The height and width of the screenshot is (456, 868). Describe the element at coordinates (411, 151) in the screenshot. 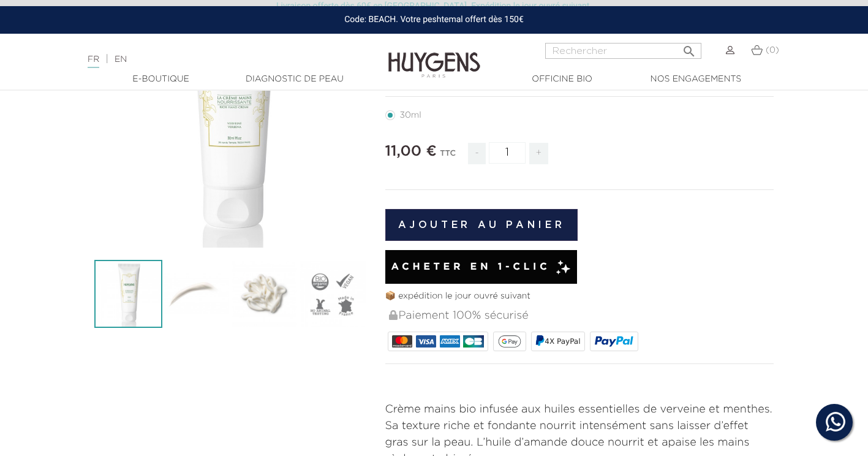

I see `span: 11,00 €` at that location.